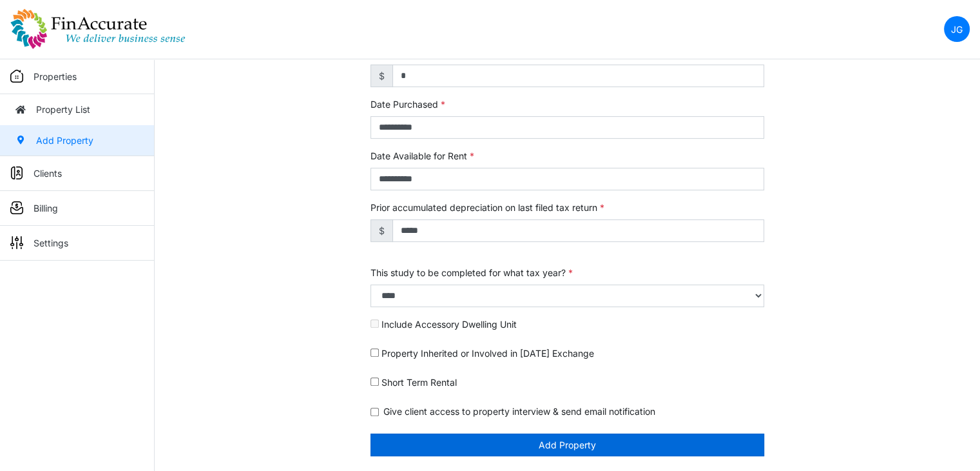 Image resolution: width=980 pixels, height=471 pixels. I want to click on img: spp logo, so click(98, 29).